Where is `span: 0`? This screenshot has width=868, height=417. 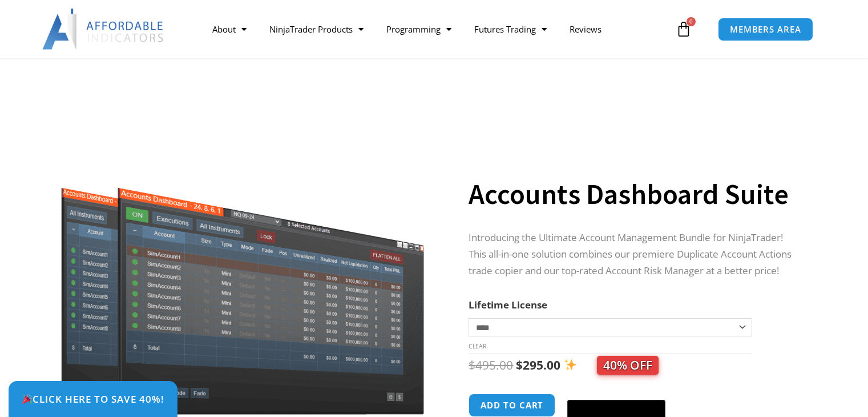 span: 0 is located at coordinates (691, 22).